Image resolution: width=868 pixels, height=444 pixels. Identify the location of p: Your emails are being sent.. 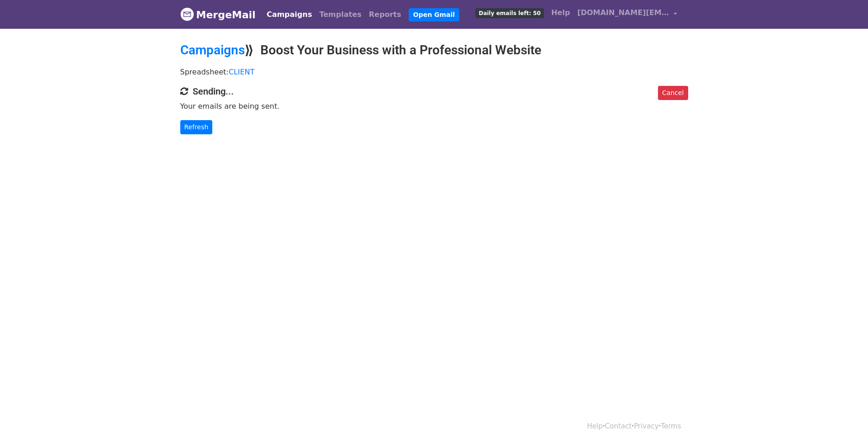
(434, 106).